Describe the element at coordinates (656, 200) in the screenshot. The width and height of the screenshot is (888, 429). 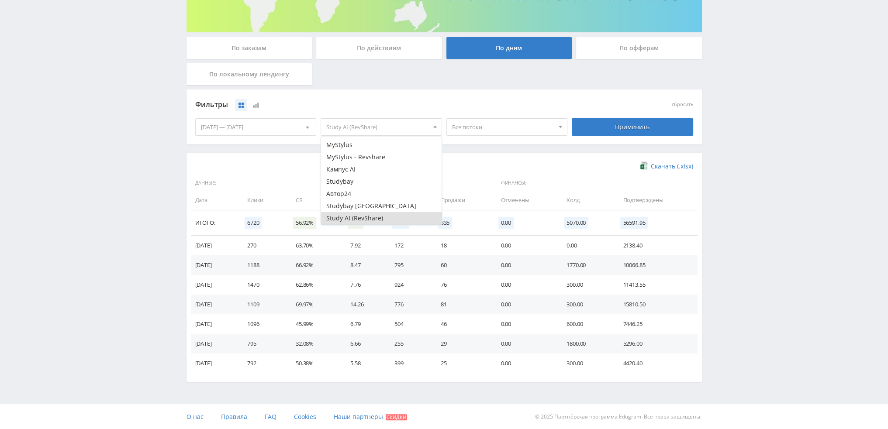
I see `td: Подтверждены` at that location.